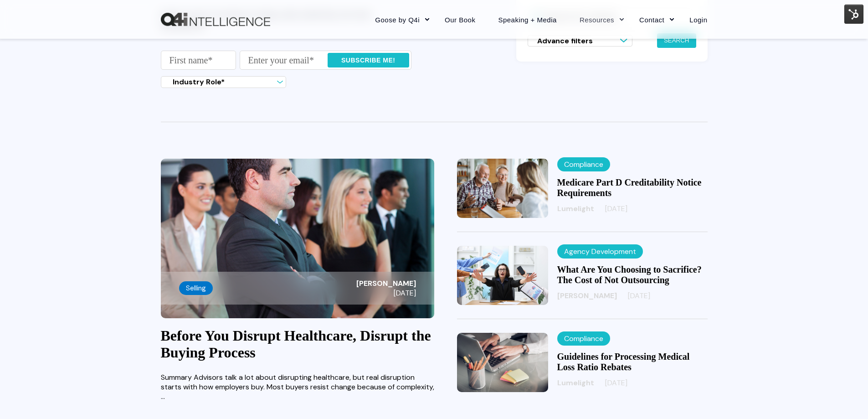 This screenshot has width=868, height=419. Describe the element at coordinates (854, 14) in the screenshot. I see `img: HubSpot Tools Menu Toggle` at that location.